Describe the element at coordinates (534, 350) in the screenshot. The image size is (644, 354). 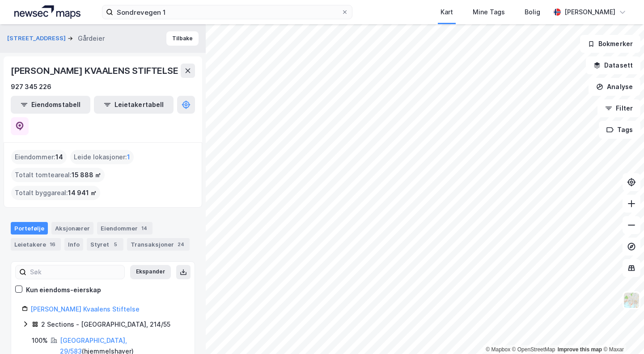
I see `a: OpenStreetMap` at that location.